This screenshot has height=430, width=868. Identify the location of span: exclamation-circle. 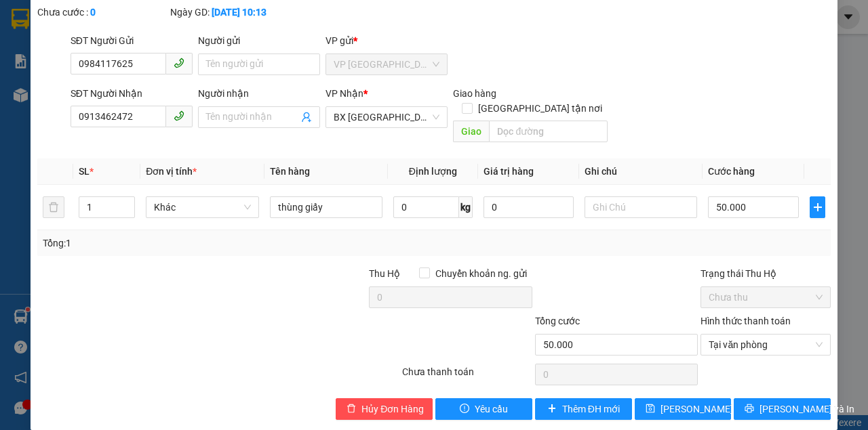
(464, 409).